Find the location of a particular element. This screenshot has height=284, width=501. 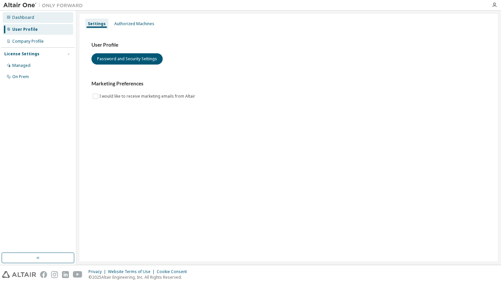

label: I would like to receive marketing emails from Altair is located at coordinates (148, 96).